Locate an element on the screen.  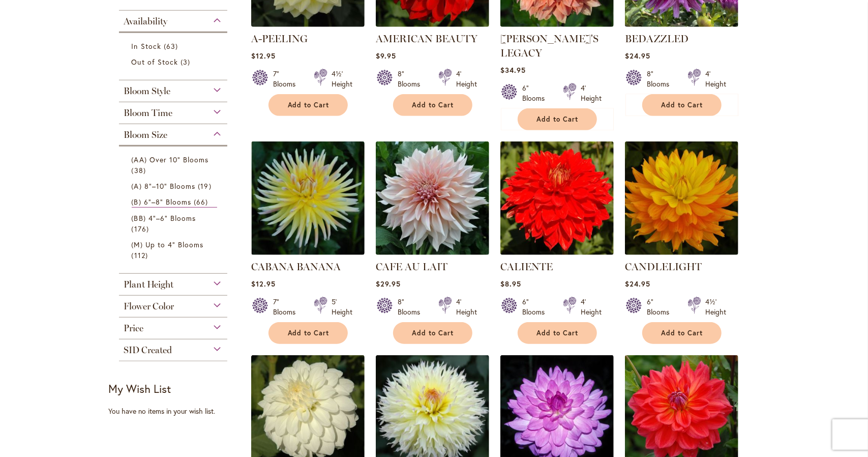
img: Café Au Lait is located at coordinates (433, 198).